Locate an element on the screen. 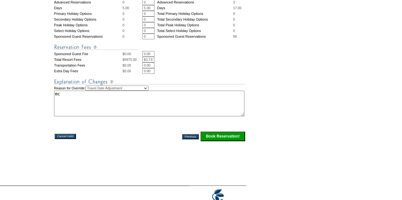 Image resolution: width=402 pixels, height=200 pixels. td: Select Holiday Options is located at coordinates (88, 31).